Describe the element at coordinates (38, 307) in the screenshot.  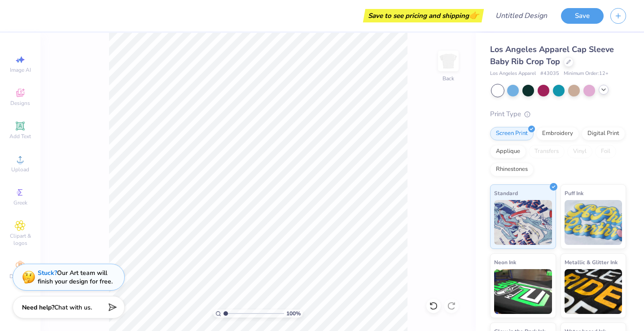
I see `strong: Need help?` at that location.